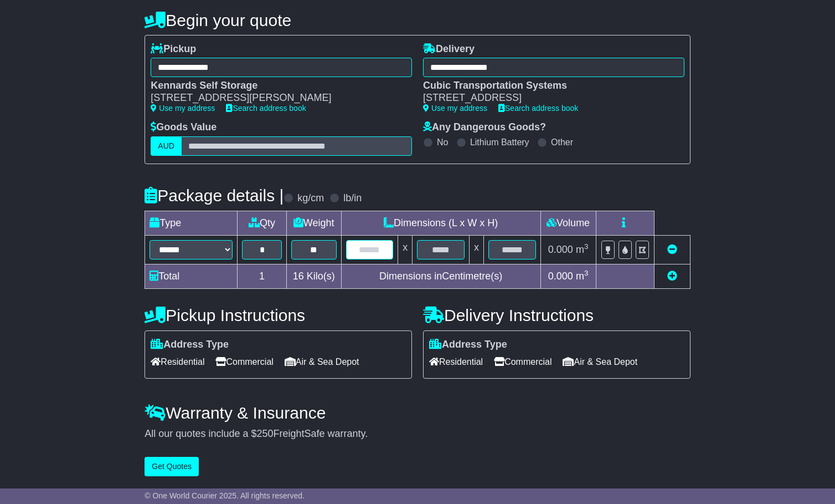 This screenshot has height=504, width=835. I want to click on label: Delivery, so click(449, 49).